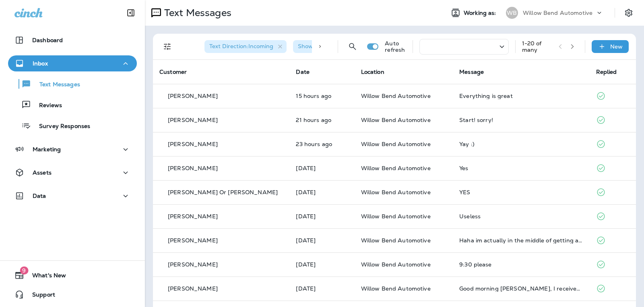 The height and width of the screenshot is (307, 644). What do you see at coordinates (537, 47) in the screenshot?
I see `div: 1 - 20 of many` at bounding box center [537, 47].